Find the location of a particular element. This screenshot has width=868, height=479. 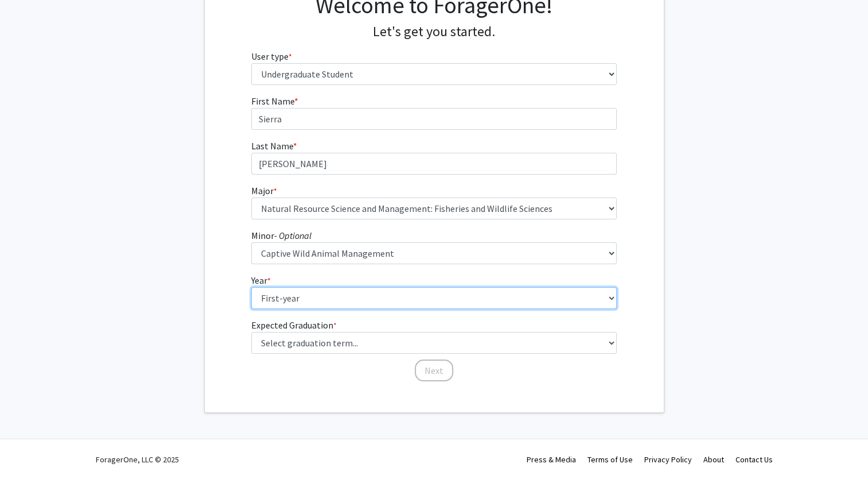

span: Last Name is located at coordinates (272, 146).